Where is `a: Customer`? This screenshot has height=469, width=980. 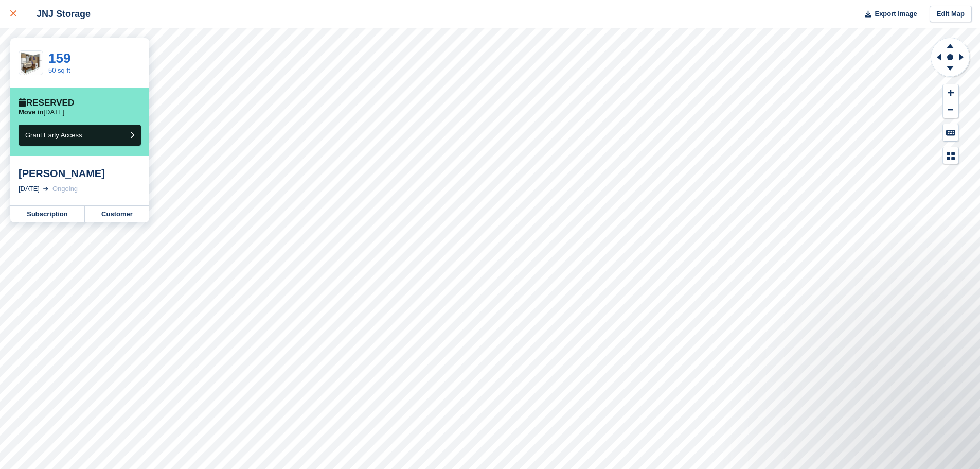
a: Customer is located at coordinates (117, 214).